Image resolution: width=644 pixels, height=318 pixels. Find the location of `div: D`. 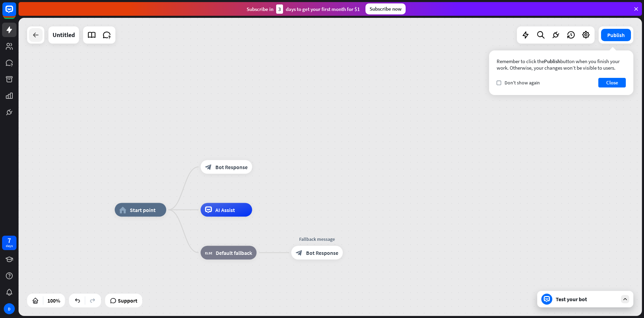

div: D is located at coordinates (9, 309).